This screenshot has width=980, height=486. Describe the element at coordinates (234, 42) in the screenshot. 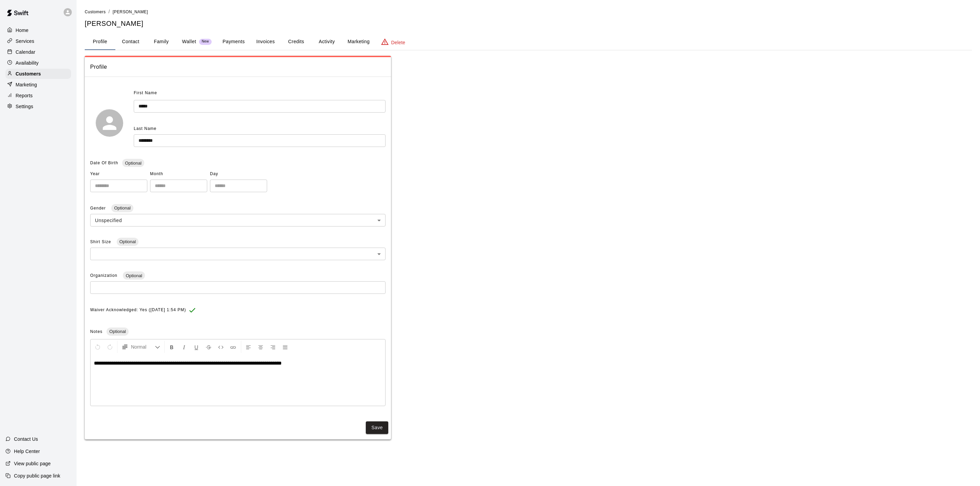

I see `button: Payments` at that location.